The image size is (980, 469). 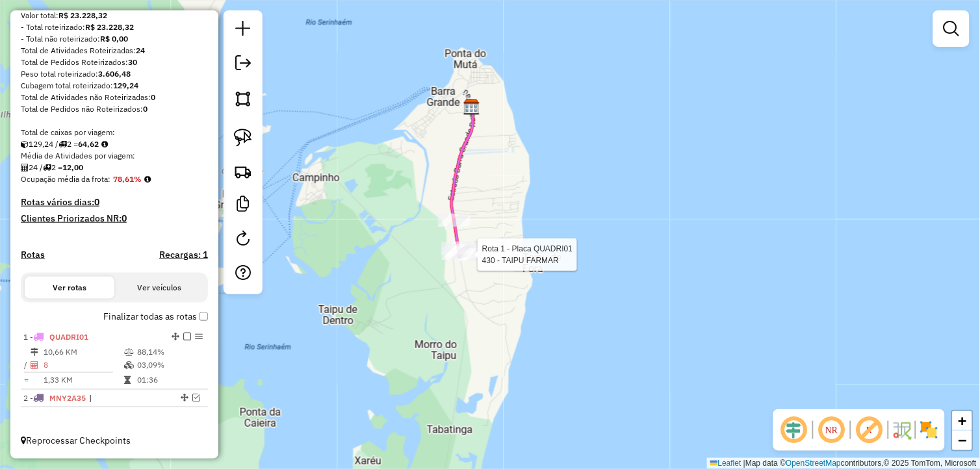 I want to click on a: Nova sessão e pesquisa, so click(x=243, y=29).